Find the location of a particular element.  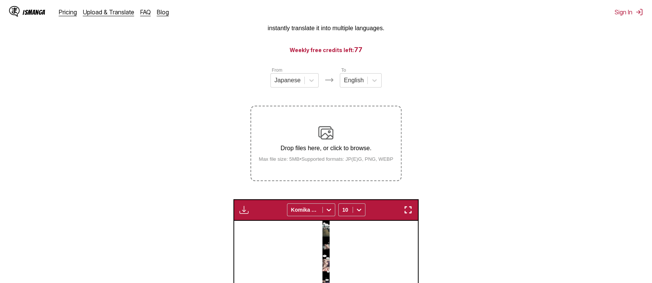

a: Upload & Translate is located at coordinates (109, 12).